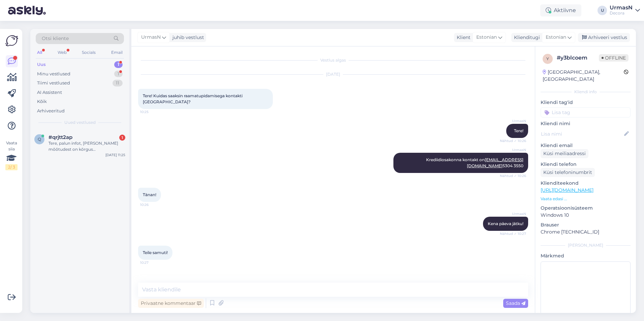 The height and width of the screenshot is (321, 644). Describe the element at coordinates (585, 225) in the screenshot. I see `p: Brauser` at that location.